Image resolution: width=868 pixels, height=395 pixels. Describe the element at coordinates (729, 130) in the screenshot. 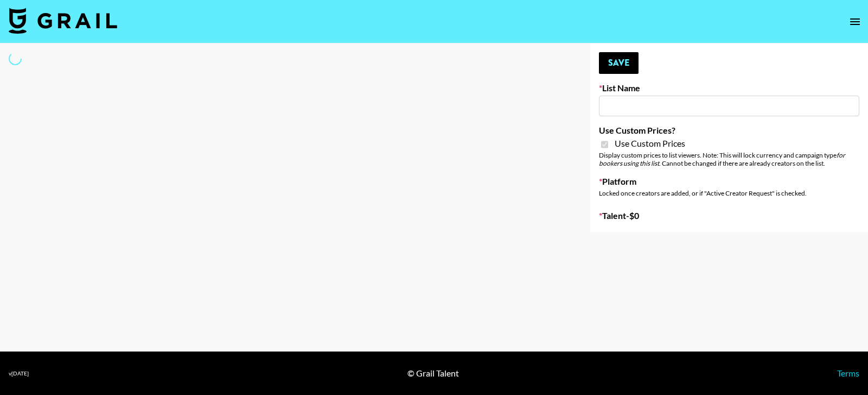

I see `label: Use Custom Prices?` at that location.